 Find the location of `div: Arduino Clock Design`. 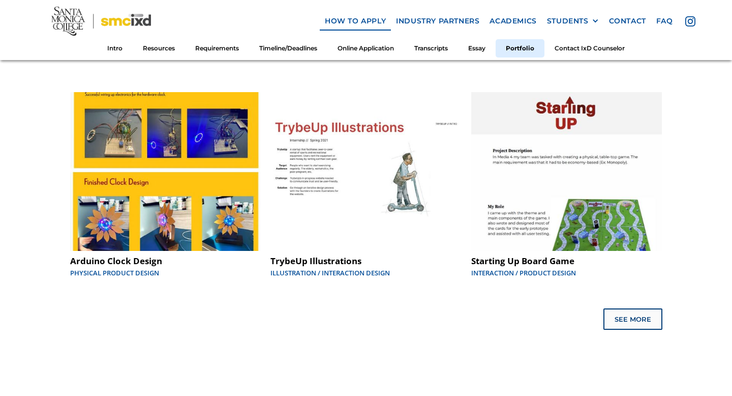

div: Arduino Clock Design is located at coordinates (165, 261).